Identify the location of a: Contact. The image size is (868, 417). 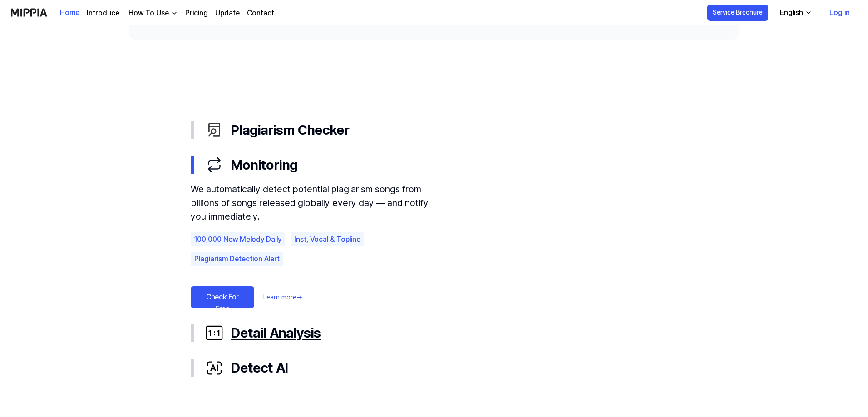
(260, 13).